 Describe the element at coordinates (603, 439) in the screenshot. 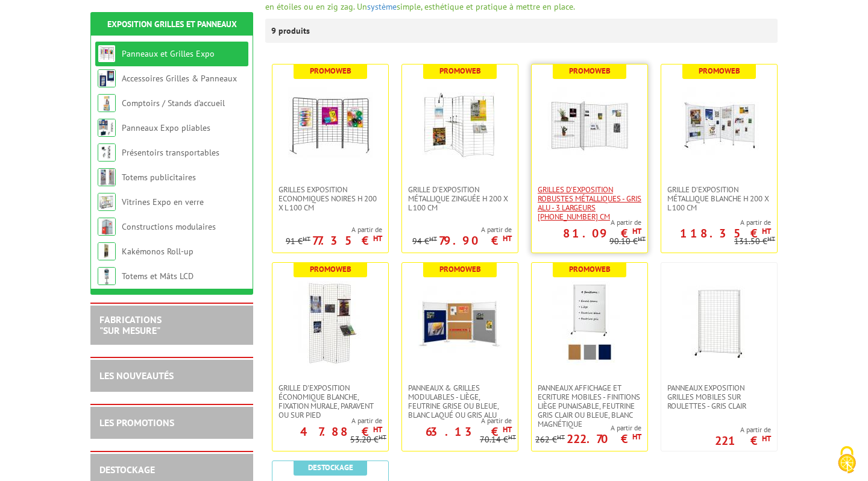

I see `p: 222.70 €` at that location.